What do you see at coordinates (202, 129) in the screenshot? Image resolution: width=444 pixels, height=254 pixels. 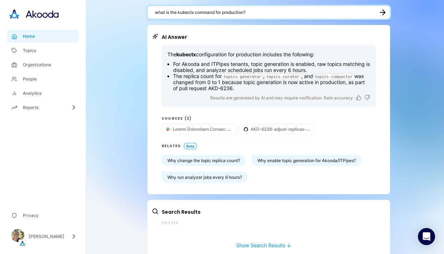 I see `span: Loremi Dolorsitam Consec: *Adipisc elits* • Doeius temporinc utlabo etd magnaaliquaen ad Minim ve...` at bounding box center [202, 129].